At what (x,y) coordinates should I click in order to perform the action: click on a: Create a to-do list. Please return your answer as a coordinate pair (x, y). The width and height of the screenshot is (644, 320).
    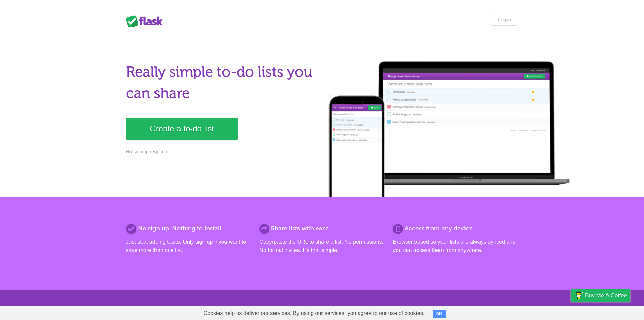
    Looking at the image, I should click on (182, 129).